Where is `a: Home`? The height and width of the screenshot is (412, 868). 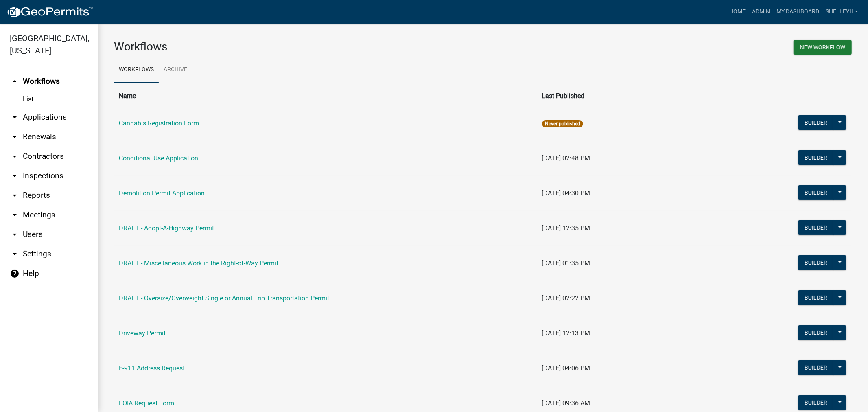 a: Home is located at coordinates (738, 12).